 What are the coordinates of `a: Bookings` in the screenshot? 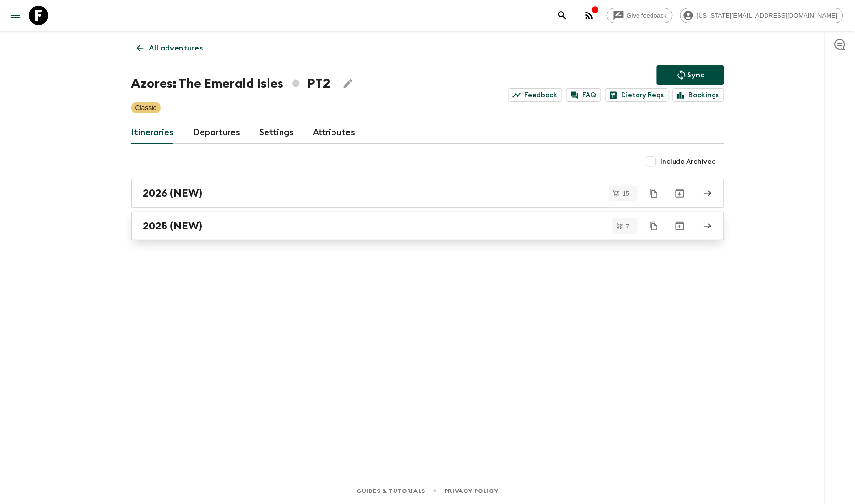 It's located at (698, 95).